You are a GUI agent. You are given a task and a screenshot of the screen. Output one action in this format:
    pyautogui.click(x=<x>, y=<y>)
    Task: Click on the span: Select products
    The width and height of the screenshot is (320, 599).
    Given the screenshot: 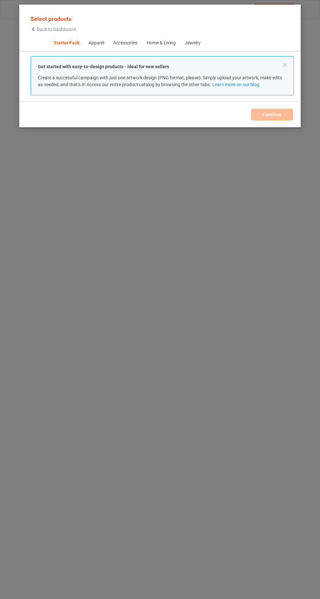 What is the action you would take?
    pyautogui.click(x=51, y=19)
    